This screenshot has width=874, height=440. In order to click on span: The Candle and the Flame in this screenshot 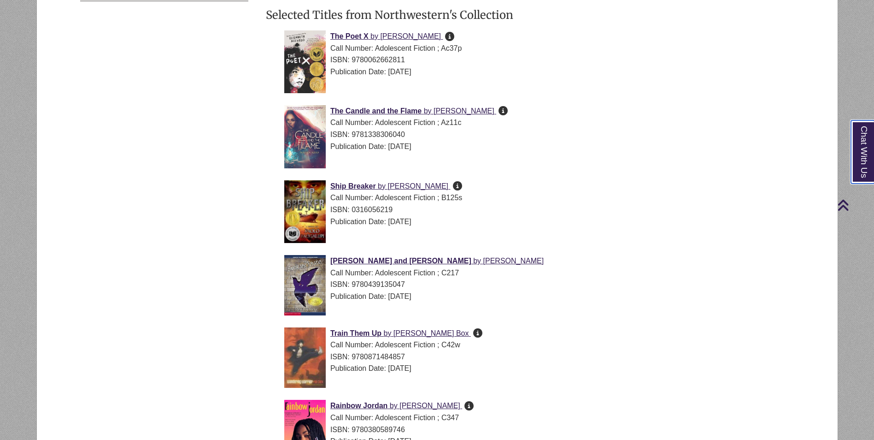, I will do `click(376, 111)`.